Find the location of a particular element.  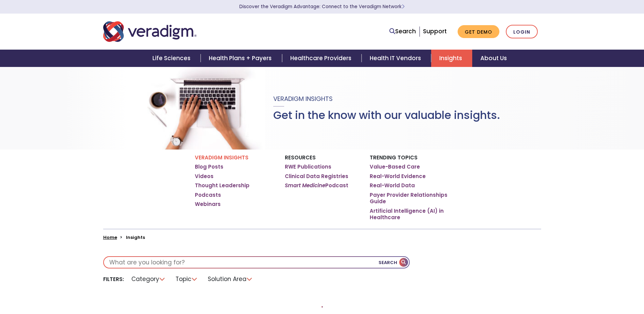

a: Real-World Data is located at coordinates (392, 185).